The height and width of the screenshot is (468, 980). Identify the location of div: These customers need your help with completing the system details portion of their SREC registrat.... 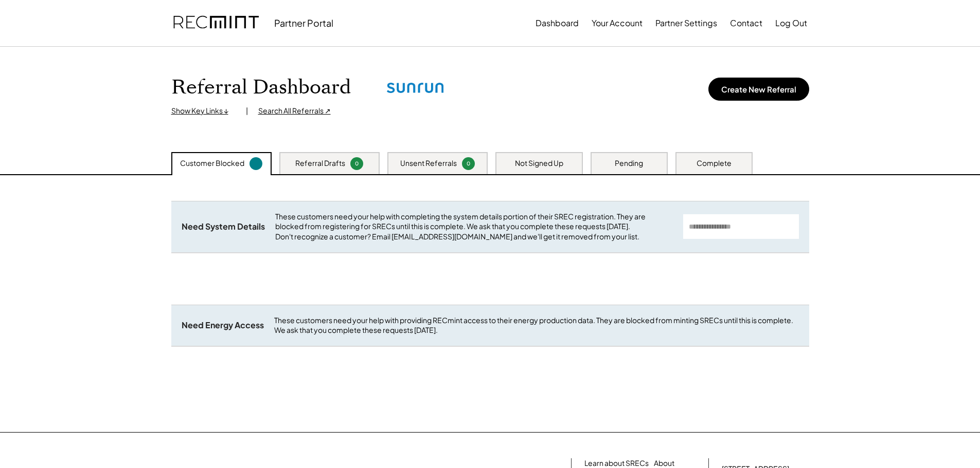
(473, 227).